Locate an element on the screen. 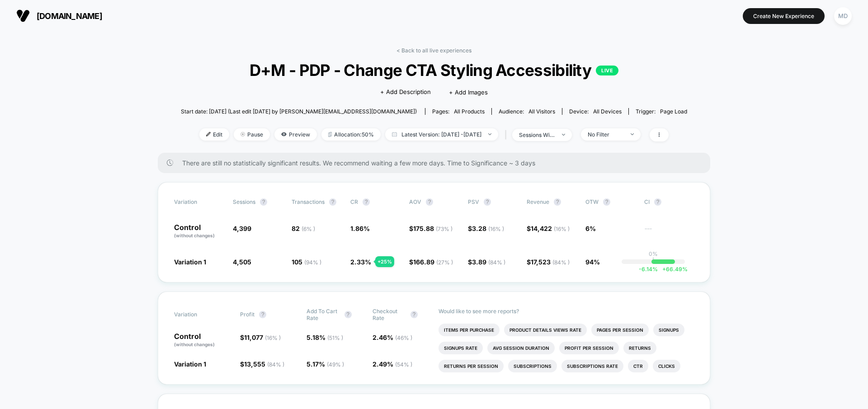 The width and height of the screenshot is (868, 409). li: Product Details Views Rate is located at coordinates (545, 330).